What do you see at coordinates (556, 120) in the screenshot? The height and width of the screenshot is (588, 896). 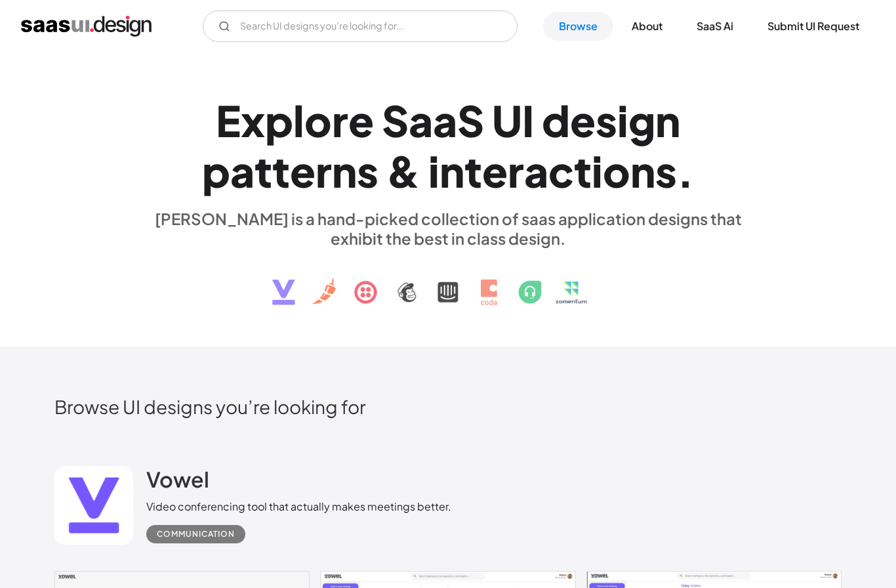 I see `div: d` at bounding box center [556, 120].